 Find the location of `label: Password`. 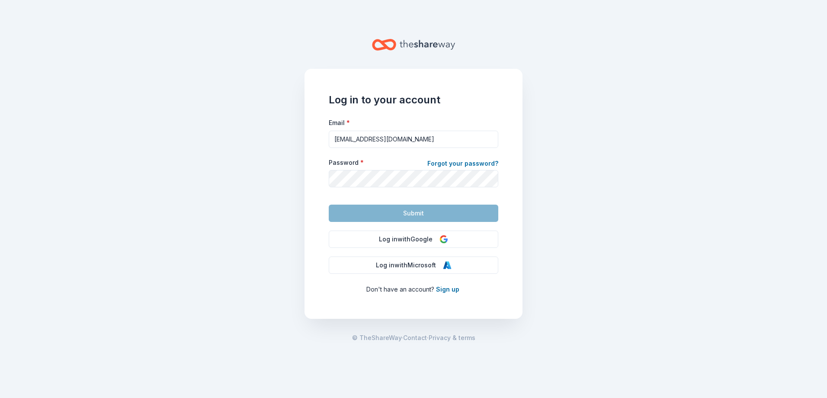

label: Password is located at coordinates (346, 163).